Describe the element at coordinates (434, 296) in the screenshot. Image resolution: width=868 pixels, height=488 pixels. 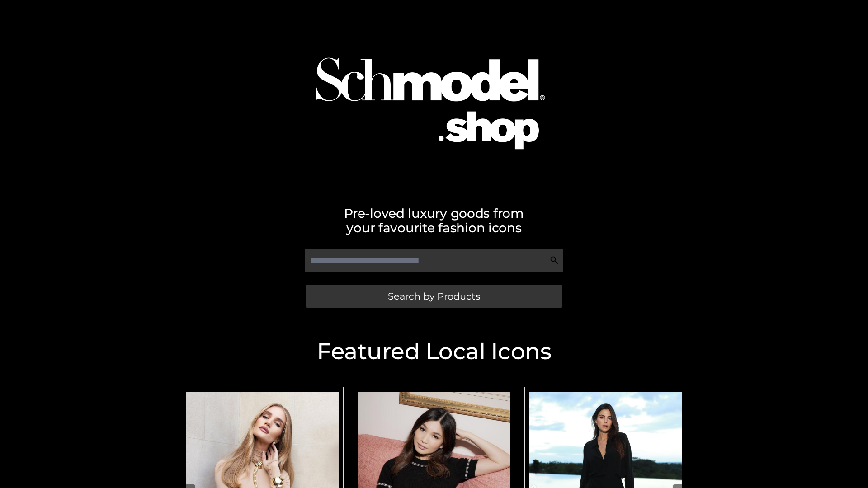
I see `span: Search by Products` at that location.